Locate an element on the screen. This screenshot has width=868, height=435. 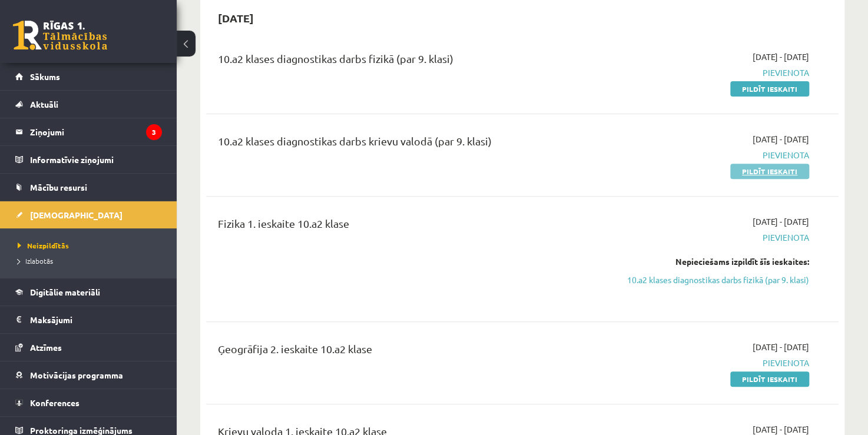
span: Konferences is located at coordinates (55, 403).